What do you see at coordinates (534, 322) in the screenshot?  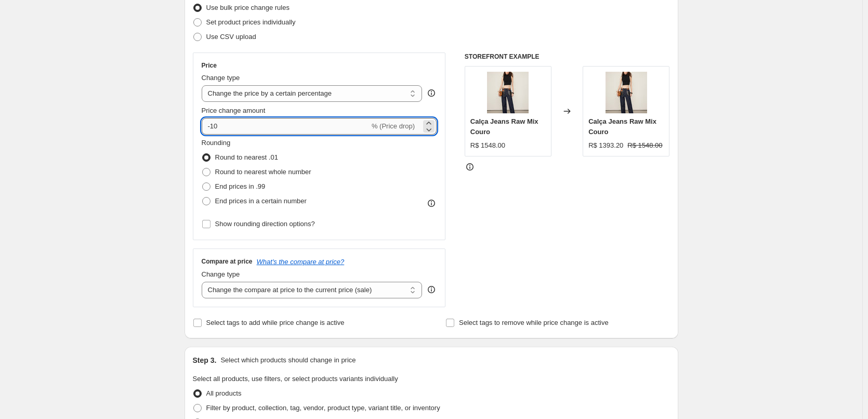 I see `span: Select tags to remove while price change is active` at bounding box center [534, 322].